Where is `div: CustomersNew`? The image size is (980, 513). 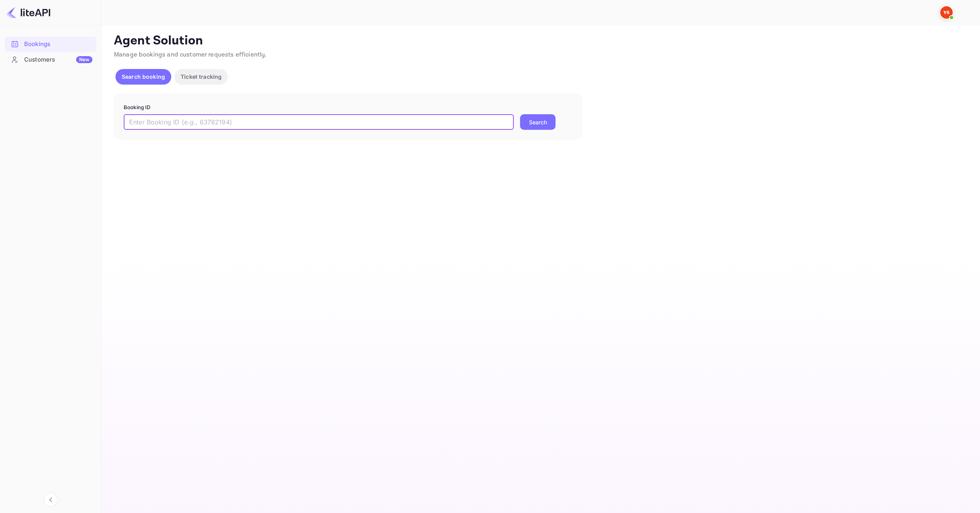
div: CustomersNew is located at coordinates (50, 59).